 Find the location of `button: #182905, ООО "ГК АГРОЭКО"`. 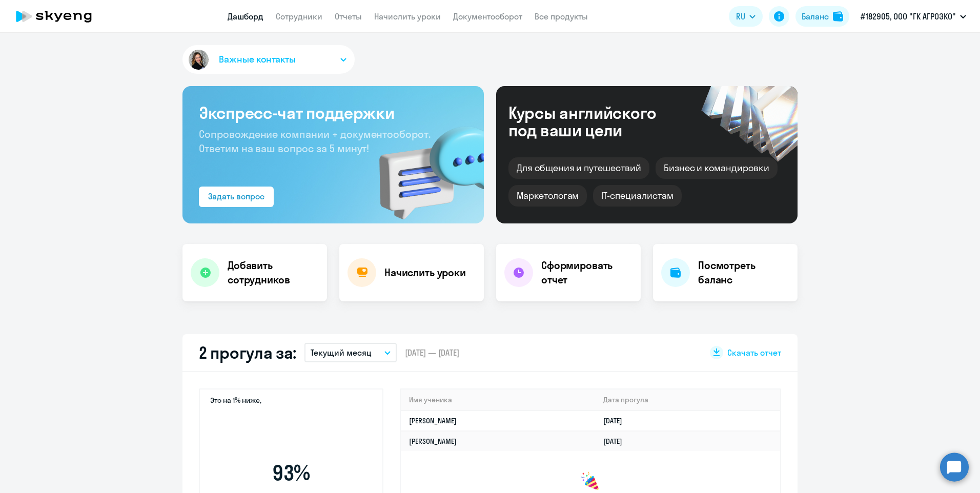

button: #182905, ООО "ГК АГРОЭКО" is located at coordinates (914, 16).